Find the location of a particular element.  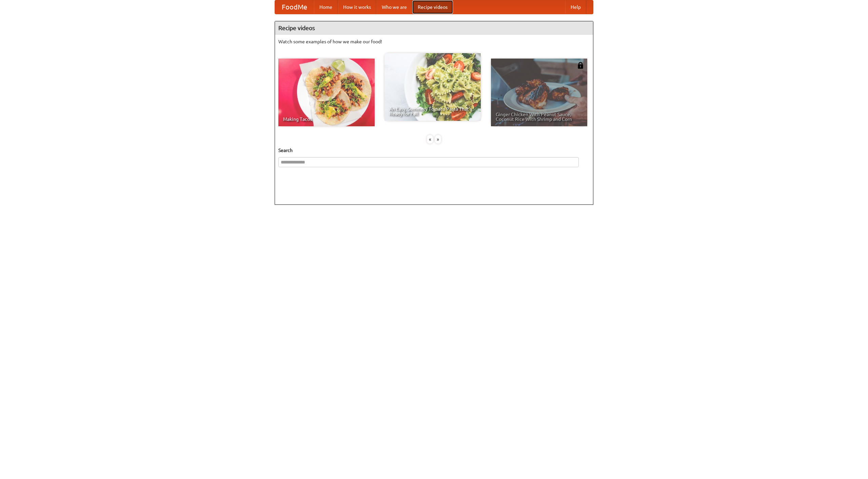

a: How it works is located at coordinates (357, 7).